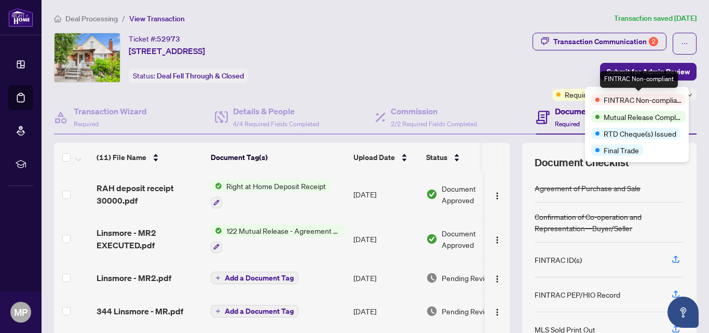  What do you see at coordinates (643, 100) in the screenshot?
I see `span: FINTRAC Non-compliant` at bounding box center [643, 100].